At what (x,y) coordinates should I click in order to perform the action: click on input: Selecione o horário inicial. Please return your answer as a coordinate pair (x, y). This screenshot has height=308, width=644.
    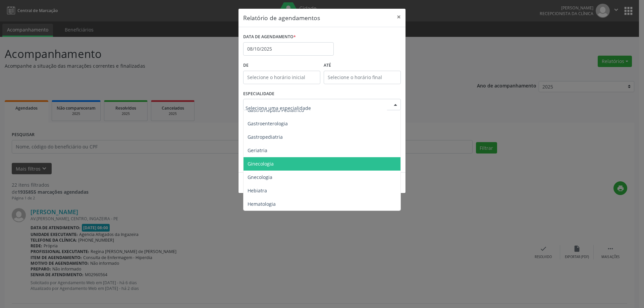
    Looking at the image, I should click on (282, 77).